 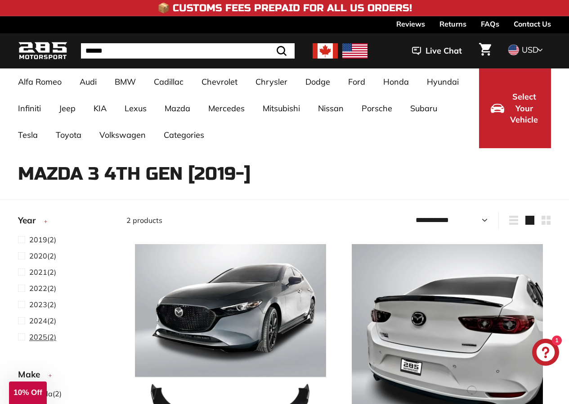 I want to click on span: 2023, so click(x=38, y=304).